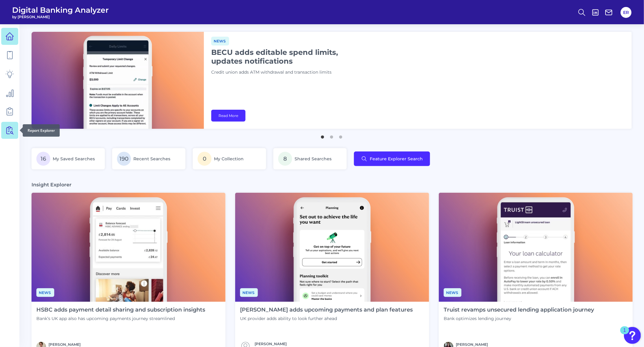  What do you see at coordinates (633, 336) in the screenshot?
I see `button: Open Resource Center, 1 new notification` at bounding box center [633, 336].